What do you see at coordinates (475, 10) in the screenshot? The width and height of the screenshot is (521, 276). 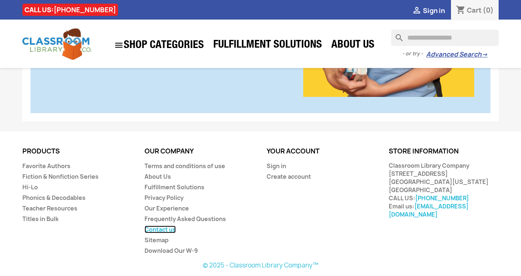 I see `span: Cart` at bounding box center [475, 10].